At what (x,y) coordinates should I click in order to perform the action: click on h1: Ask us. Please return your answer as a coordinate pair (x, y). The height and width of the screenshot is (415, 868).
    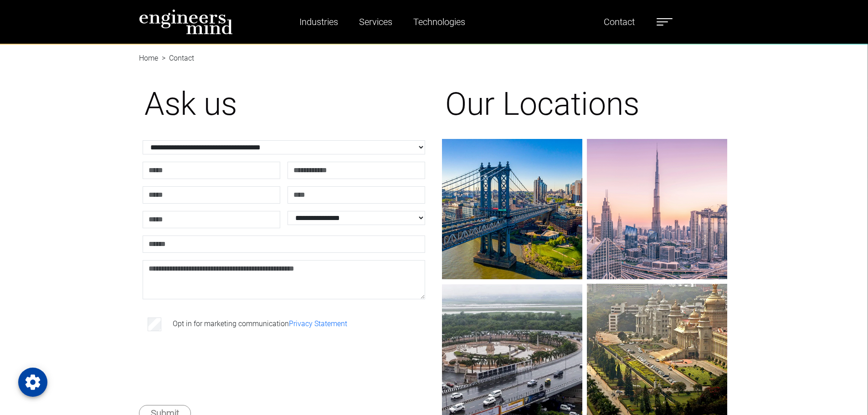
    Looking at the image, I should click on (284, 104).